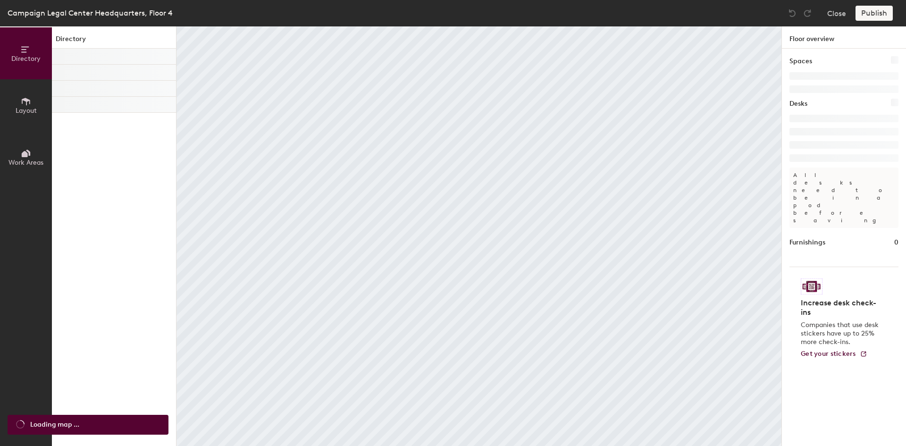 The width and height of the screenshot is (906, 446). What do you see at coordinates (837, 13) in the screenshot?
I see `button: Close` at bounding box center [837, 13].